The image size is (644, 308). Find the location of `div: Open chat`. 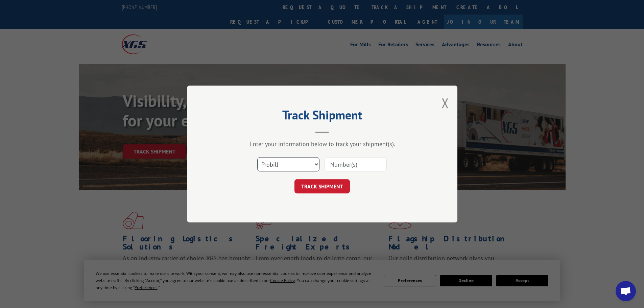

div: Open chat is located at coordinates (626, 291).